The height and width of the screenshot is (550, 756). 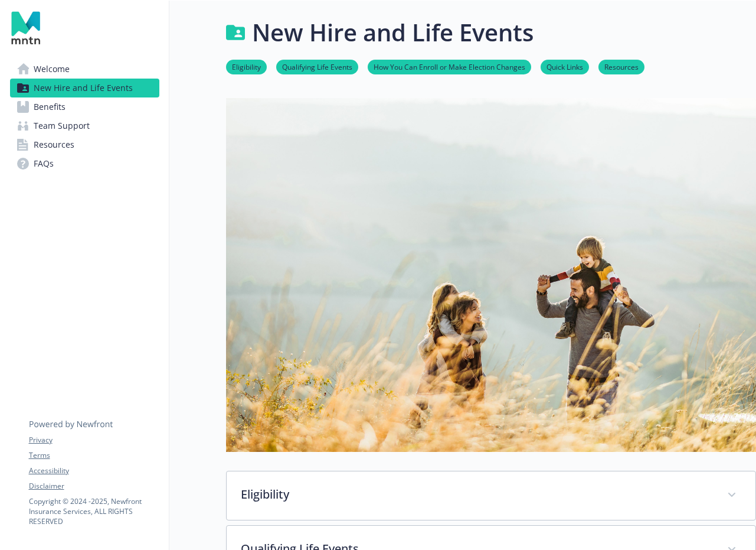 What do you see at coordinates (94, 471) in the screenshot?
I see `a: Accessibility` at bounding box center [94, 471].